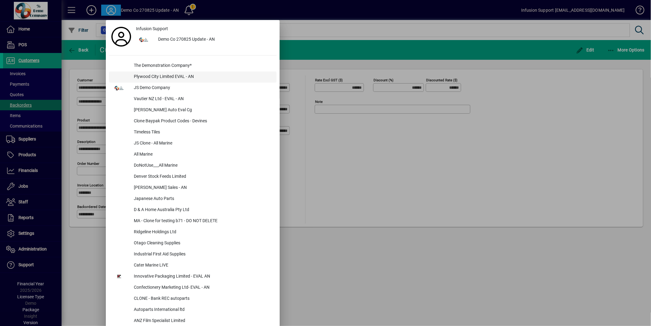  I want to click on div: D & A Home Australia Pty Ltd, so click(203, 210).